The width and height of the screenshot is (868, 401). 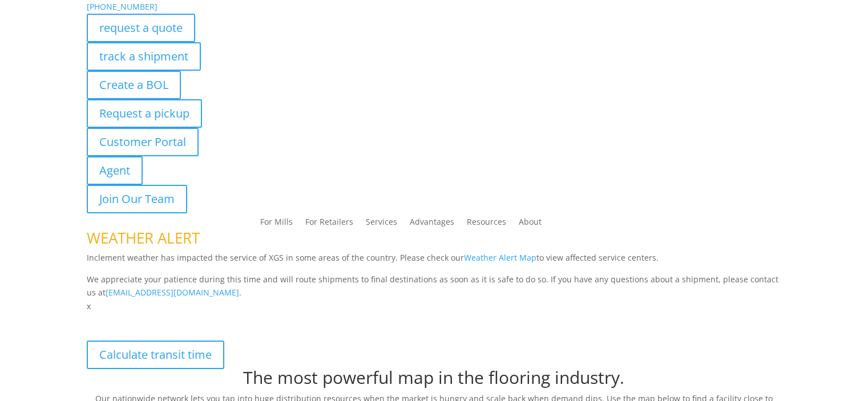 I want to click on a: track a shipment, so click(x=144, y=57).